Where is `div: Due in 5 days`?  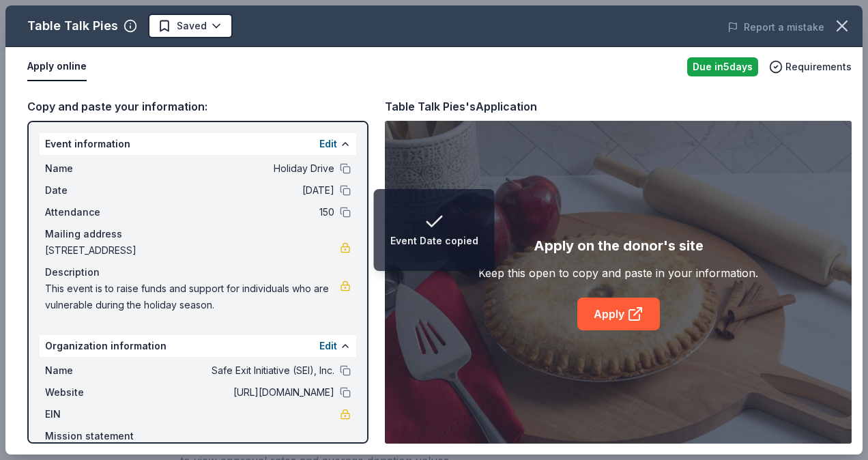
div: Due in 5 days is located at coordinates (723, 67).